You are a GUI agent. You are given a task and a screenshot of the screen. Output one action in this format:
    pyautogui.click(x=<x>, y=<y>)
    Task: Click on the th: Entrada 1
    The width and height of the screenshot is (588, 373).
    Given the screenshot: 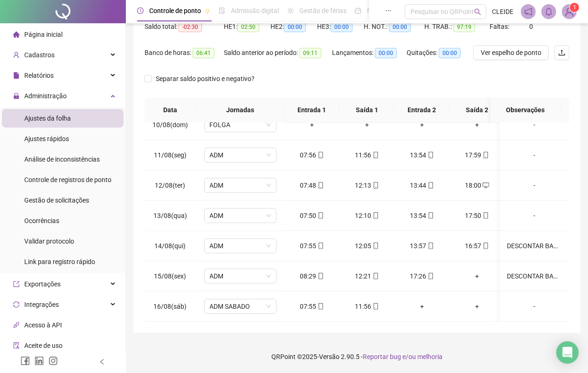 What is the action you would take?
    pyautogui.click(x=312, y=110)
    